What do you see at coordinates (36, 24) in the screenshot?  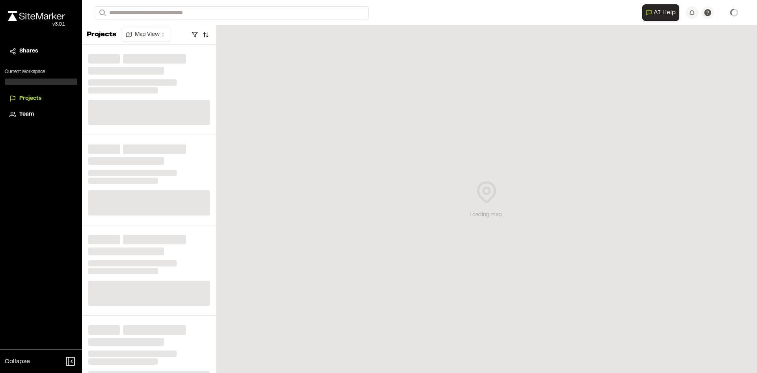 I see `div: Oh geez...please don't...` at bounding box center [36, 24].